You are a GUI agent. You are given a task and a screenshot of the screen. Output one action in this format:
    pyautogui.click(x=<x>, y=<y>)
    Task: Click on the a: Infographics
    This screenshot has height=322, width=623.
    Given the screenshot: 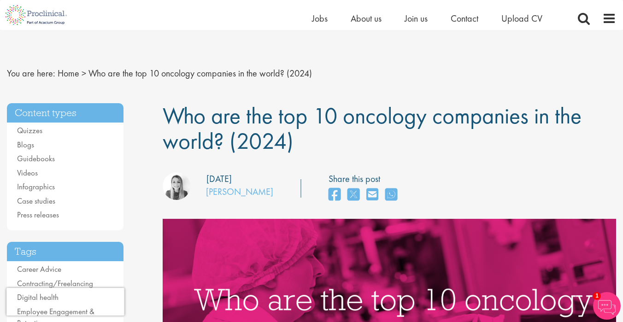 What is the action you would take?
    pyautogui.click(x=36, y=186)
    